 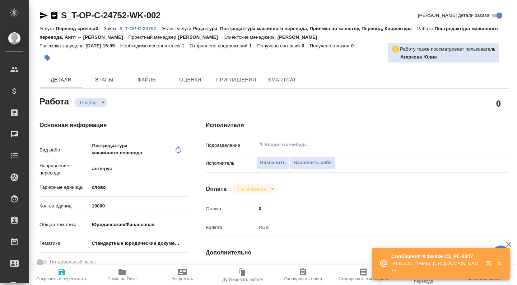 What do you see at coordinates (44, 15) in the screenshot?
I see `button: Скопировать ссылку для ЯМессенджера` at bounding box center [44, 15].